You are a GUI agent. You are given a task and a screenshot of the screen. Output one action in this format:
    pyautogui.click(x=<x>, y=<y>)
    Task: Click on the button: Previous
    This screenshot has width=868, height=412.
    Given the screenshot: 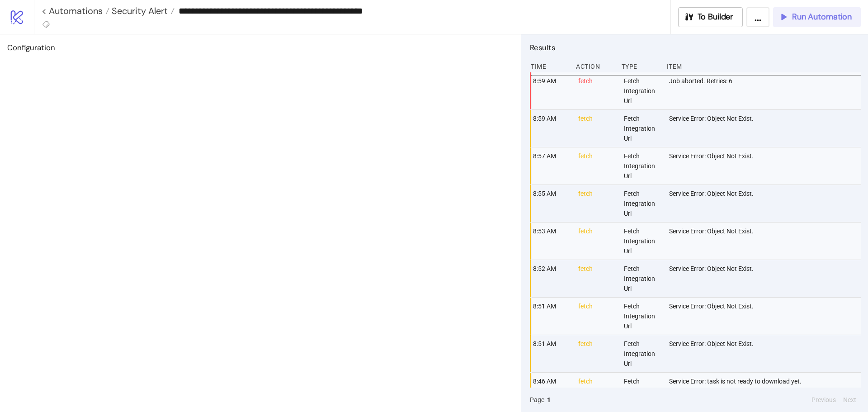 What is the action you would take?
    pyautogui.click(x=823, y=400)
    